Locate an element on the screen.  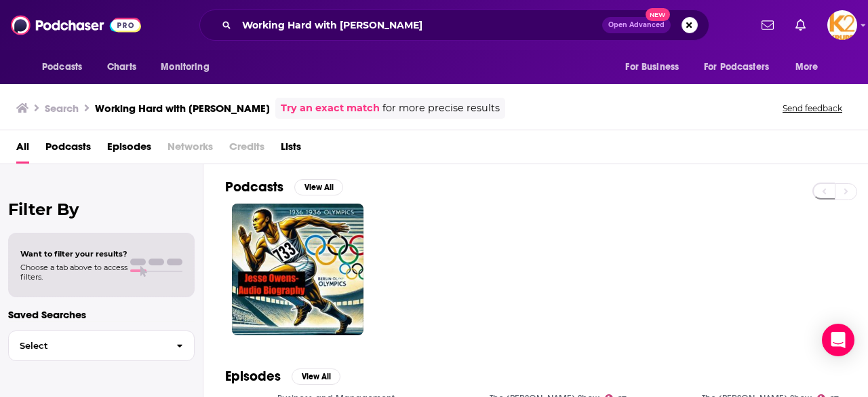
h3: Search is located at coordinates (61, 108).